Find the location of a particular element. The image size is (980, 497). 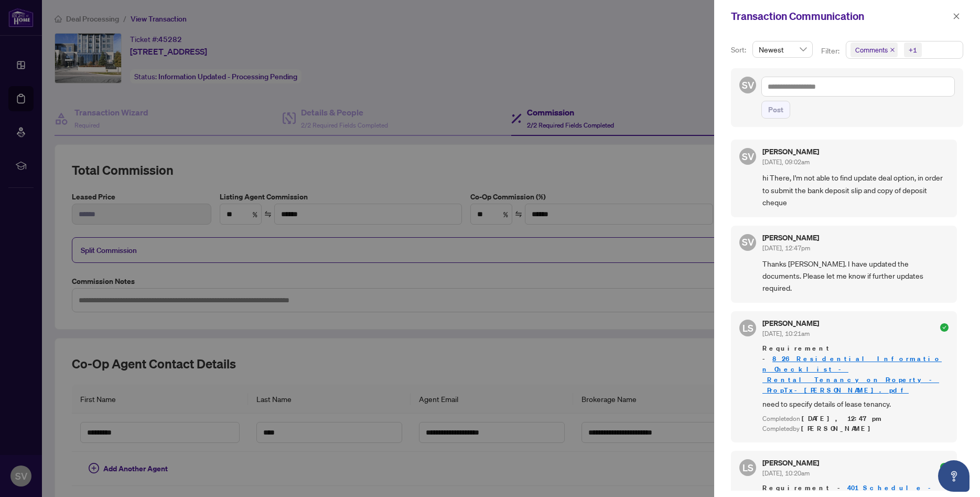

div: Completed on is located at coordinates (855, 419).